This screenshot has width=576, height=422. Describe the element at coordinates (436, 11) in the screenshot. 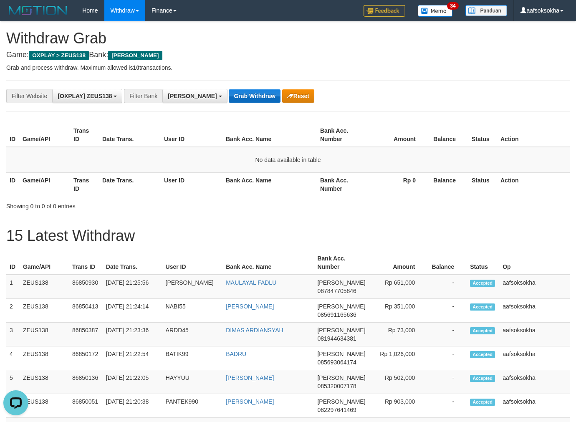

I see `img: Button%20Memo.svg` at that location.